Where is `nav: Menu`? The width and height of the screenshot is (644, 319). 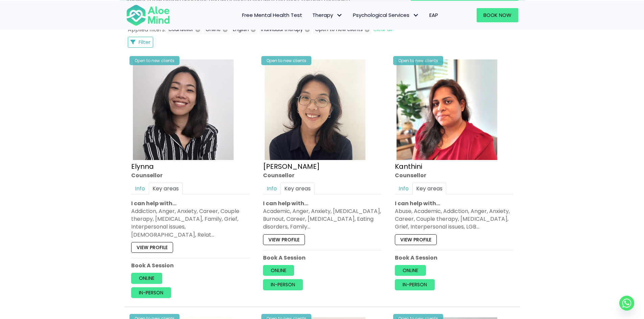
nav: Menu is located at coordinates (311, 15).